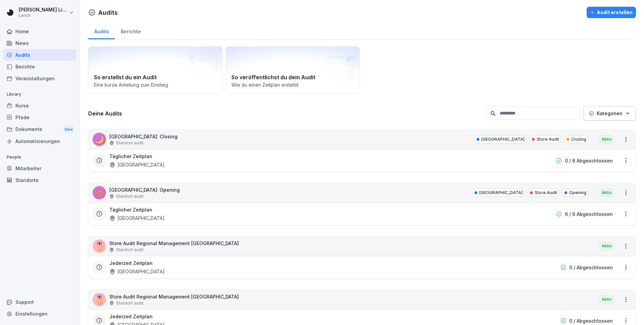 The image size is (644, 325). What do you see at coordinates (293, 84) in the screenshot?
I see `p: Wie du einen Zeitplan erstellst` at bounding box center [293, 84].